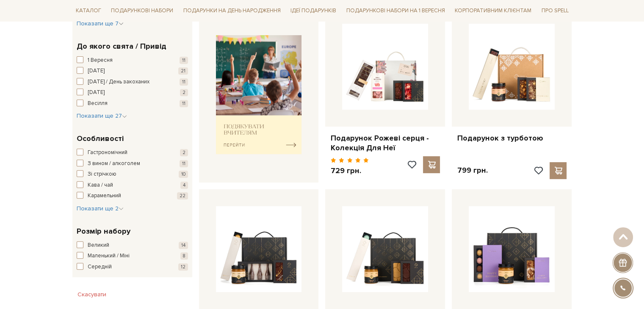 This screenshot has height=309, width=644. What do you see at coordinates (132, 104) in the screenshot?
I see `button: Весілля 11` at bounding box center [132, 104].